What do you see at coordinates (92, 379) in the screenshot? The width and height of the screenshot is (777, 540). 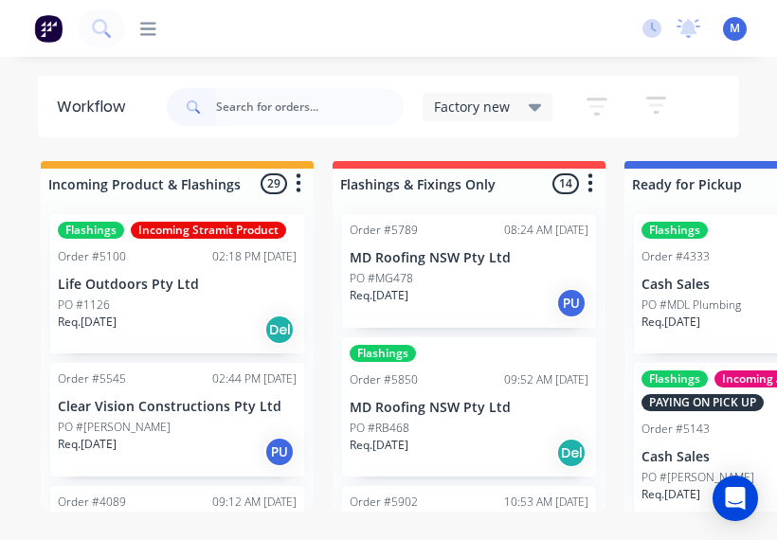 I see `div: Order #5545` at bounding box center [92, 379].